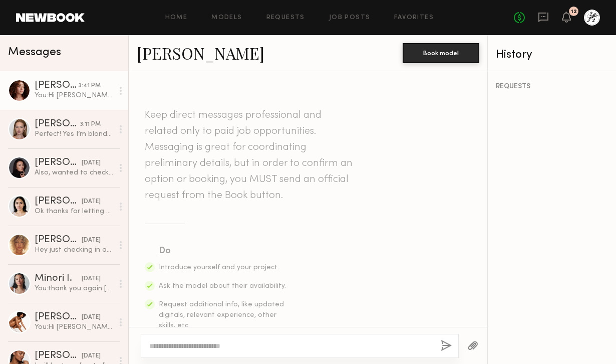 This screenshot has width=616, height=364. Describe the element at coordinates (223, 251) in the screenshot. I see `div: Do` at that location.